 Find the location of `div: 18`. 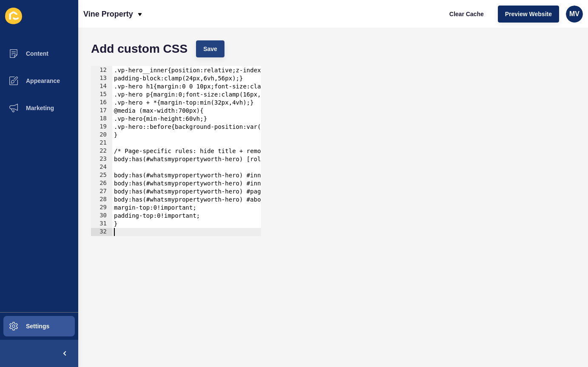

div: 18 is located at coordinates (101, 119).